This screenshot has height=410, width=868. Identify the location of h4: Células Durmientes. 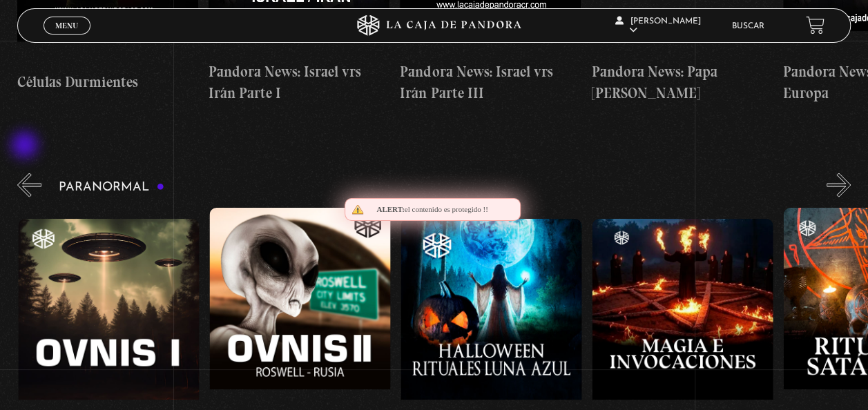
(108, 83).